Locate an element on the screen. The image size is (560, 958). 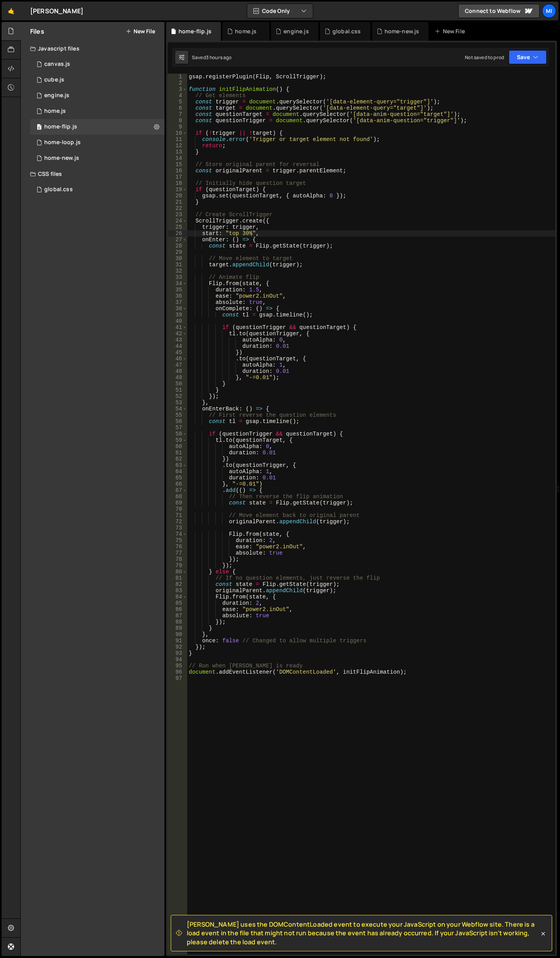
div: 57 is located at coordinates (178, 428).